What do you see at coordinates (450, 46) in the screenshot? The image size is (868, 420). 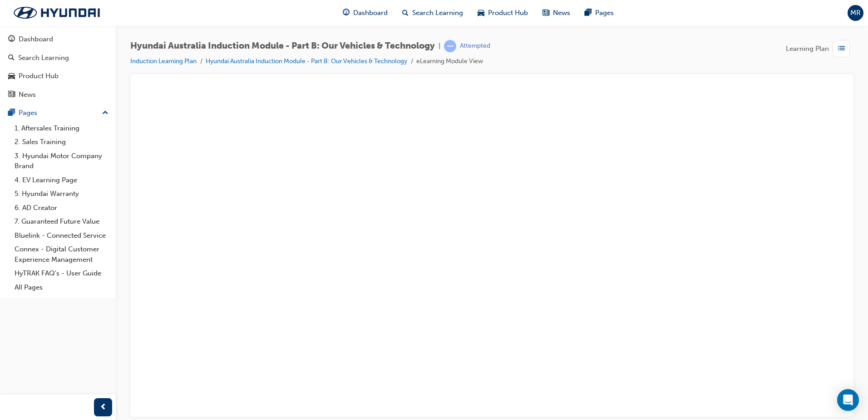 I see `span: learningRecordVerb_ATTEMPT-icon` at bounding box center [450, 46].